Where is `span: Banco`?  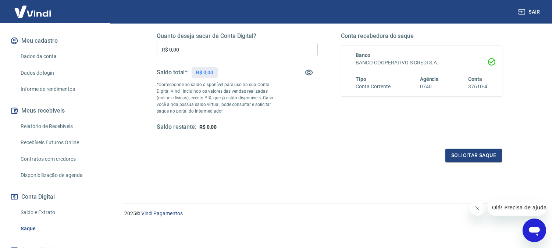
span: Banco is located at coordinates (364, 55).